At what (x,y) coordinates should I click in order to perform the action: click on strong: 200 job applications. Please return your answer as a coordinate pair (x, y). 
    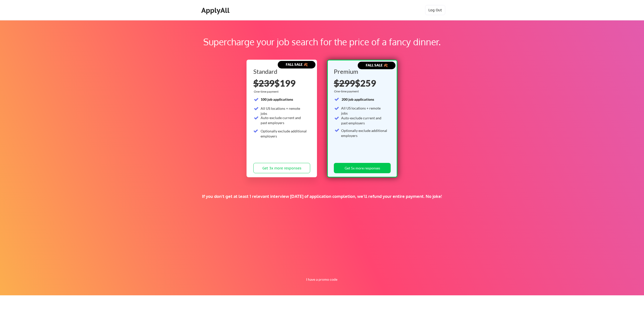
    Looking at the image, I should click on (358, 99).